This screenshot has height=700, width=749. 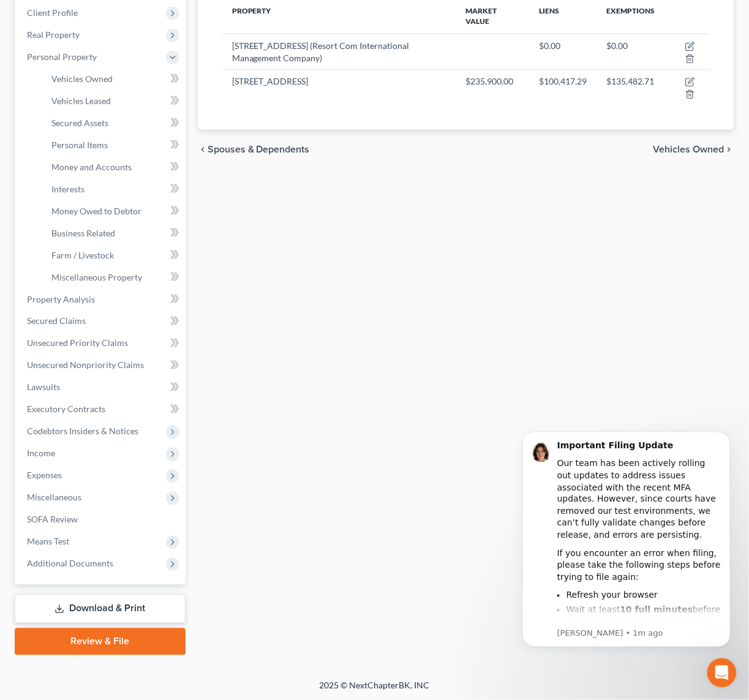 I want to click on i: chevron_right, so click(x=729, y=150).